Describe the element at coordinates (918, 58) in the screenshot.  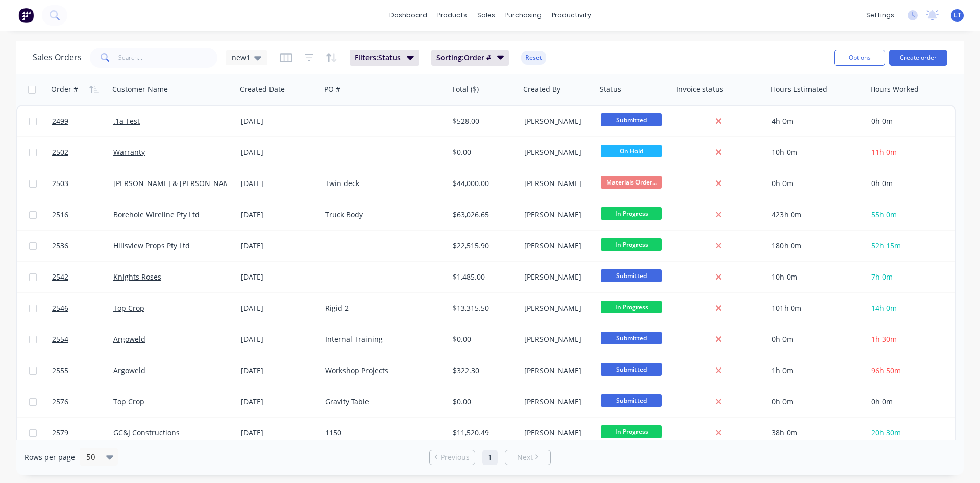
I see `button: Create order` at that location.